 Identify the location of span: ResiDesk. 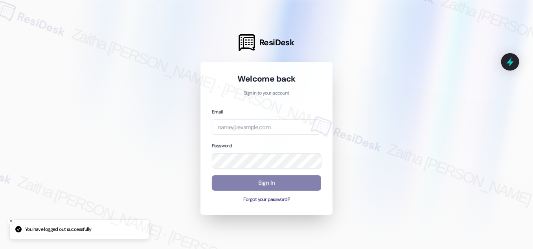
(277, 42).